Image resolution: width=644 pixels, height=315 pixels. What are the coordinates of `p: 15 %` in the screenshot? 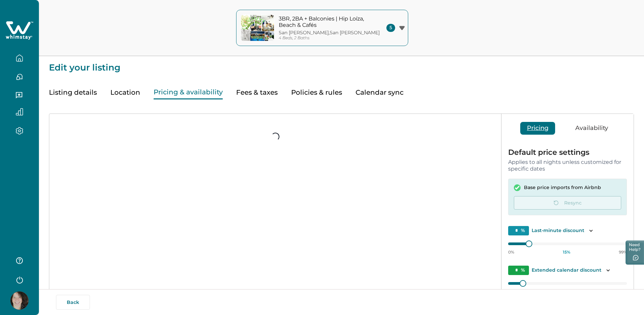 It's located at (567, 253).